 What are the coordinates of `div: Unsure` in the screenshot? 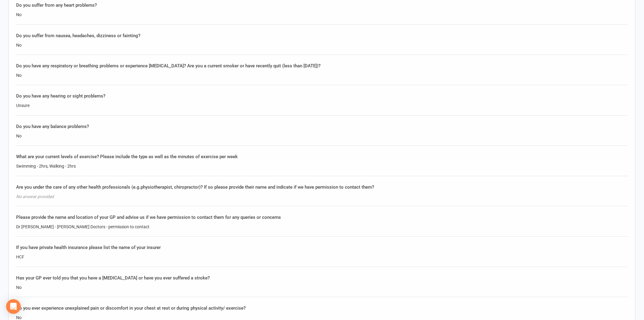 It's located at (322, 105).